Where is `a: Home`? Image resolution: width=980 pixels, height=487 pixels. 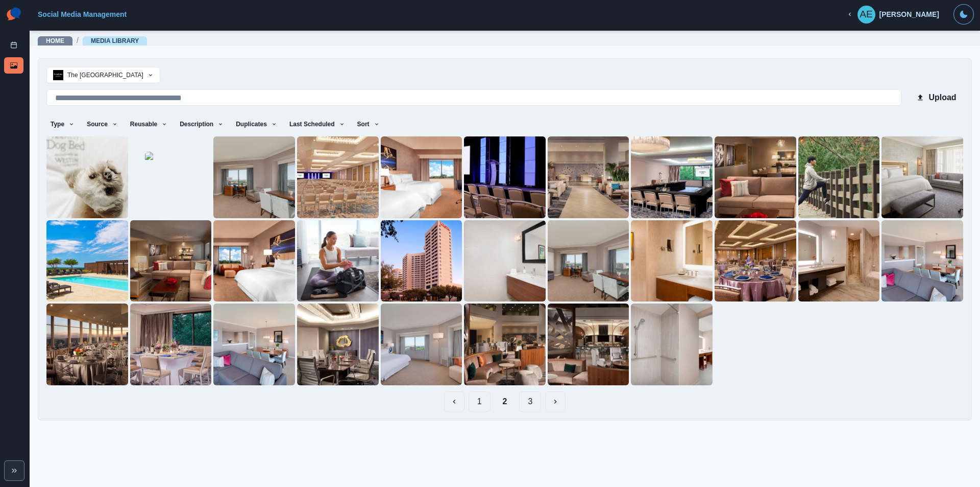 a: Home is located at coordinates (55, 41).